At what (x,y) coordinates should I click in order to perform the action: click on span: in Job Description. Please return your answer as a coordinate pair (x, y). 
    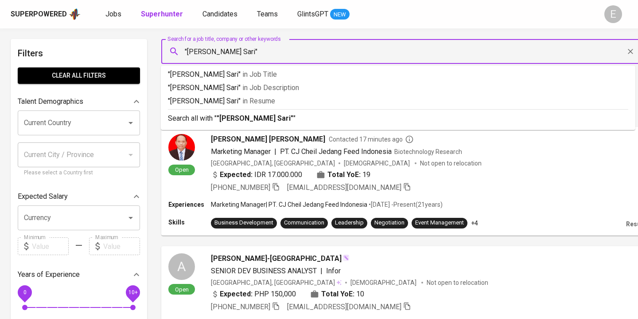
    Looking at the image, I should click on (271, 87).